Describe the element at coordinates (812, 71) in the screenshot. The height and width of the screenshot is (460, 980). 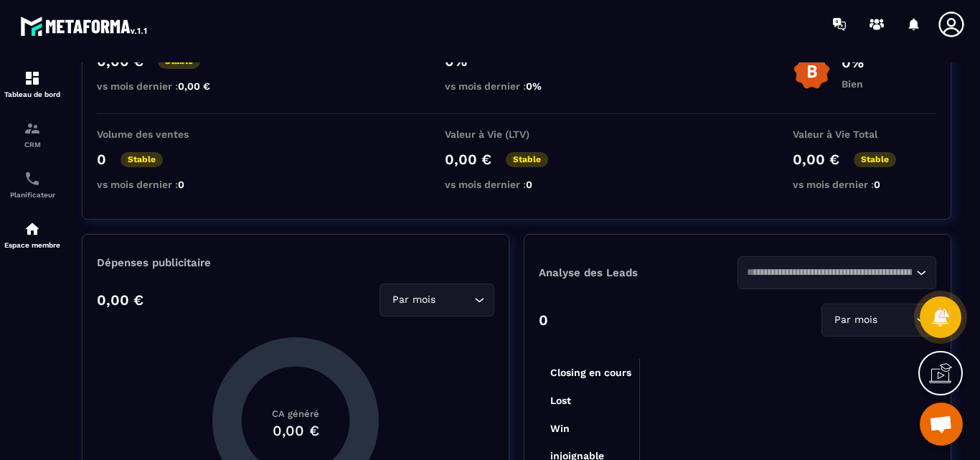
I see `img: b-badge-o.b3b20ee6.svg` at that location.